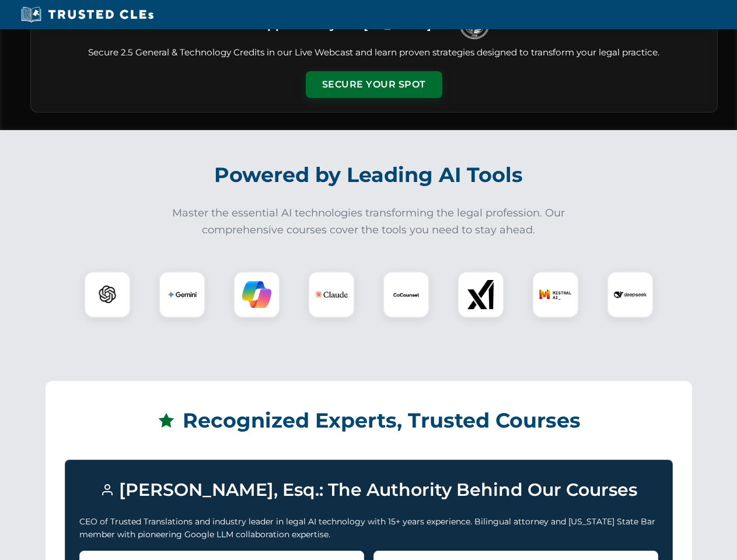  Describe the element at coordinates (256, 295) in the screenshot. I see `img: Copilot Logo` at that location.